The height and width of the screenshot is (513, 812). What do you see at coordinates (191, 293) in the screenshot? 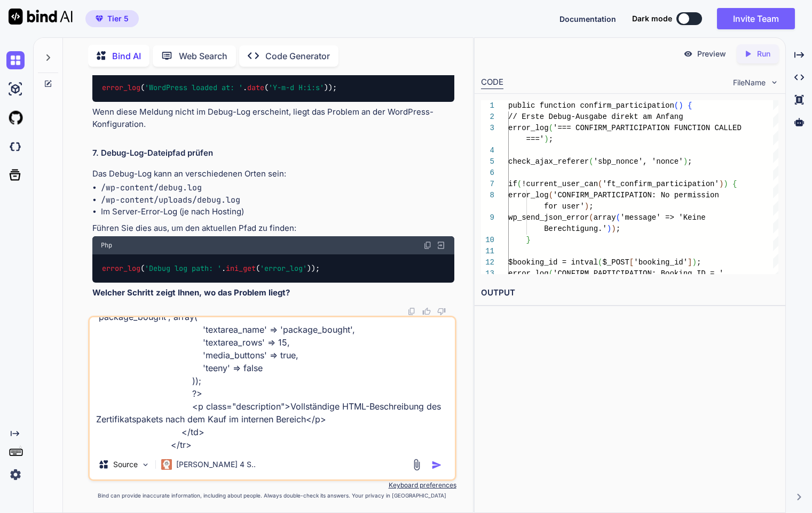
I see `strong: Welcher Schritt zeigt Ihnen, wo das Problem liegt?` at bounding box center [191, 293].